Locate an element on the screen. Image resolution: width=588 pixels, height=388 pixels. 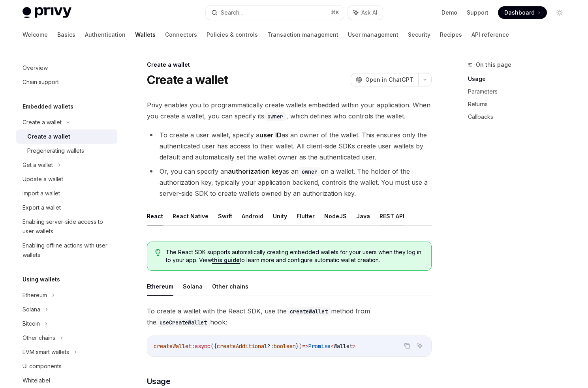
div: UI components is located at coordinates (42, 366).